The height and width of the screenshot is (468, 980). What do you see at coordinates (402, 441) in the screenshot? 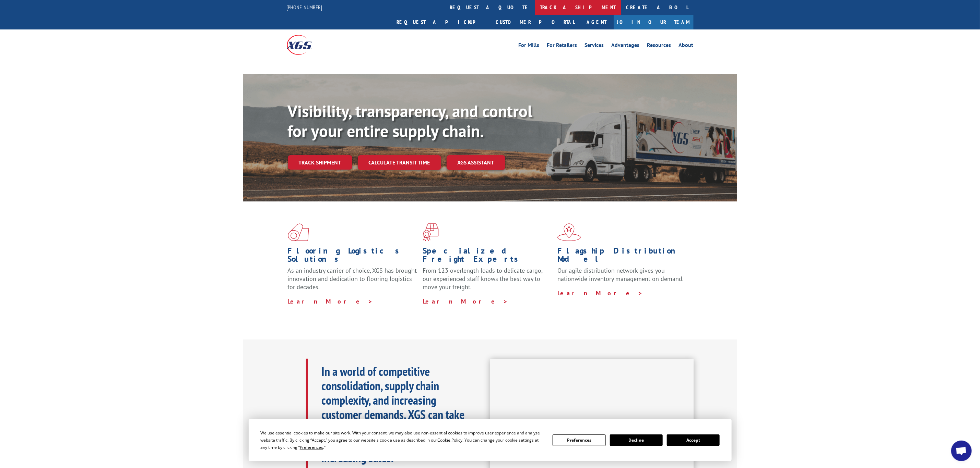
I see `div: We use essential cookies to make our site work. With your consent, we may also use non-essential ...` at bounding box center [402, 441].